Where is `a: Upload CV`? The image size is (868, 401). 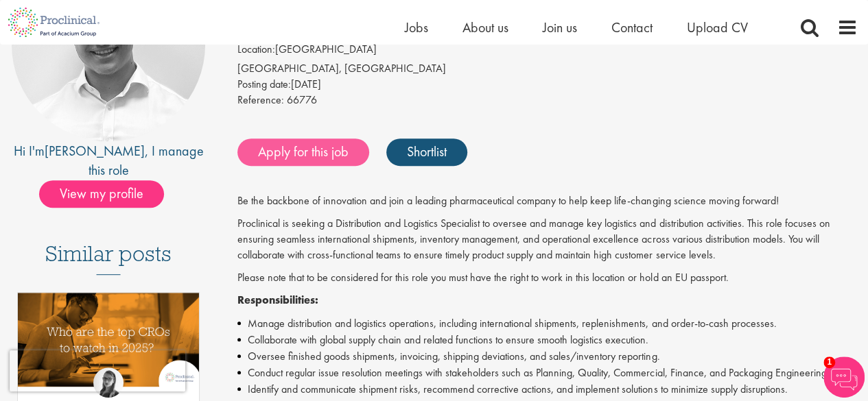
a: Upload CV is located at coordinates (717, 28).